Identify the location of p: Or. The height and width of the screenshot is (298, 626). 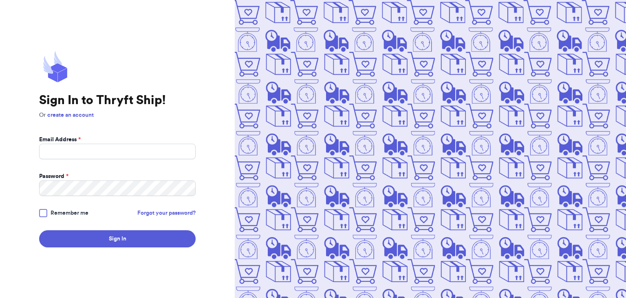
(117, 115).